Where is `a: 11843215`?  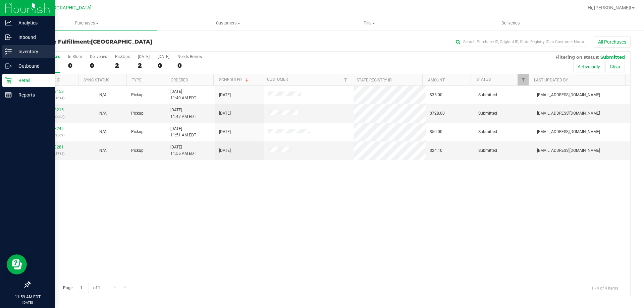 a: 11843215 is located at coordinates (54, 110).